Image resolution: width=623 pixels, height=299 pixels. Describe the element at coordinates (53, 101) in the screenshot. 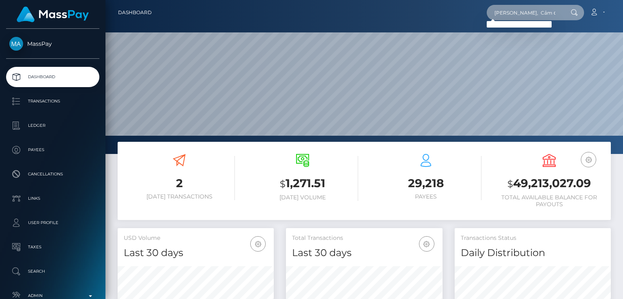

I see `a: Transactions` at that location.